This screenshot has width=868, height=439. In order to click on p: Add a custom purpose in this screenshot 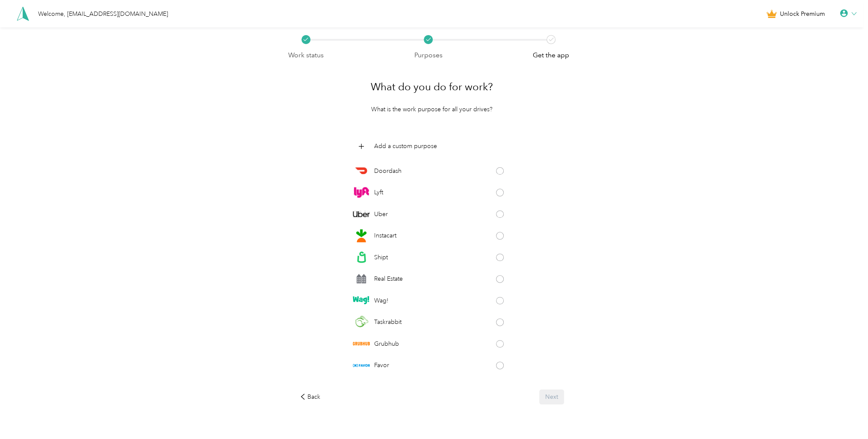, I will do `click(405, 146)`.